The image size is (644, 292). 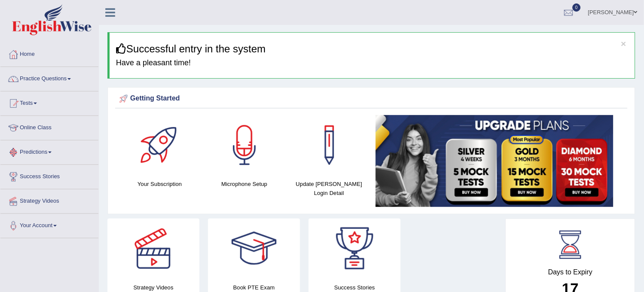 I want to click on a: Home, so click(x=50, y=53).